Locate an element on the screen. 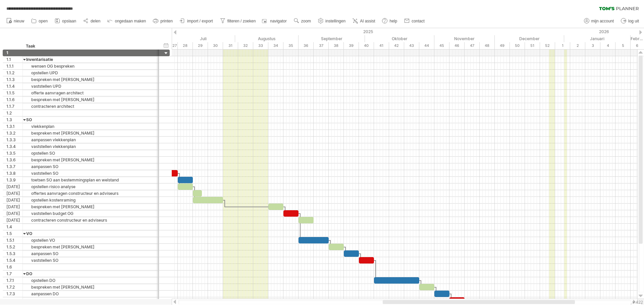 This screenshot has width=644, height=305. div: 1.5.2 is located at coordinates (14, 247).